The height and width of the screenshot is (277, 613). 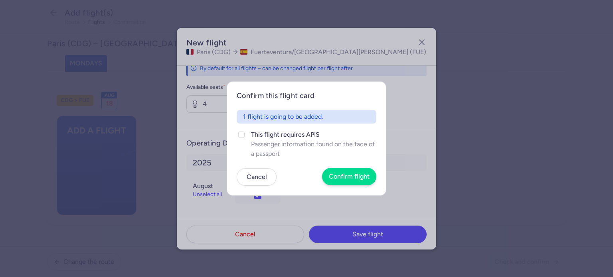 What do you see at coordinates (256, 177) in the screenshot?
I see `span: Cancel` at bounding box center [256, 177].